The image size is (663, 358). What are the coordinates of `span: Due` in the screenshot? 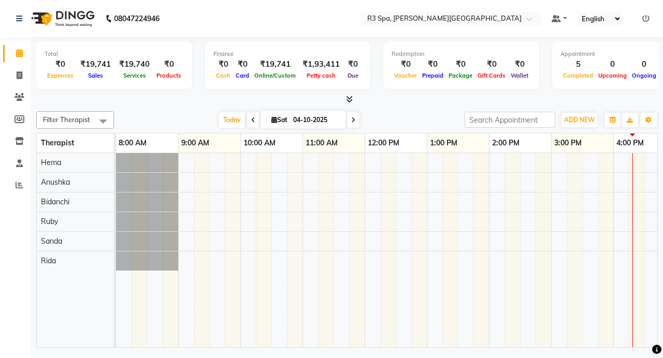 It's located at (352, 76).